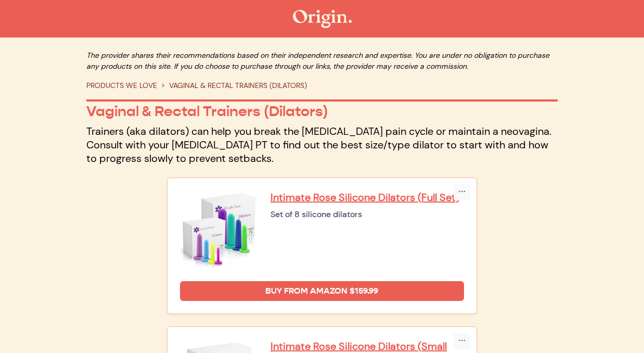 The height and width of the screenshot is (353, 644). I want to click on p: Vaginal & Rectal Trainers (Dilators), so click(322, 111).